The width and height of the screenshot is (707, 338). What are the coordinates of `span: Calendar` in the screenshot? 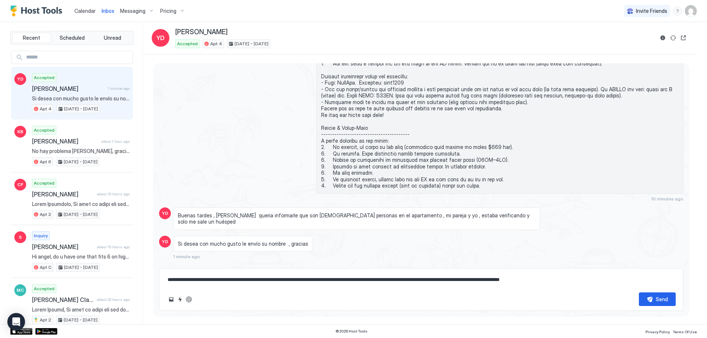 It's located at (85, 11).